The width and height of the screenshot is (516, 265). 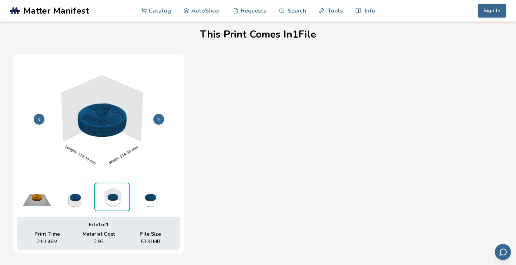 What do you see at coordinates (47, 234) in the screenshot?
I see `span: Print Time` at bounding box center [47, 234].